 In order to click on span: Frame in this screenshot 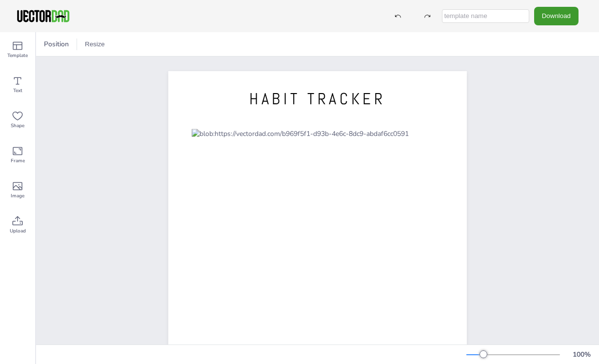, I will do `click(18, 161)`.